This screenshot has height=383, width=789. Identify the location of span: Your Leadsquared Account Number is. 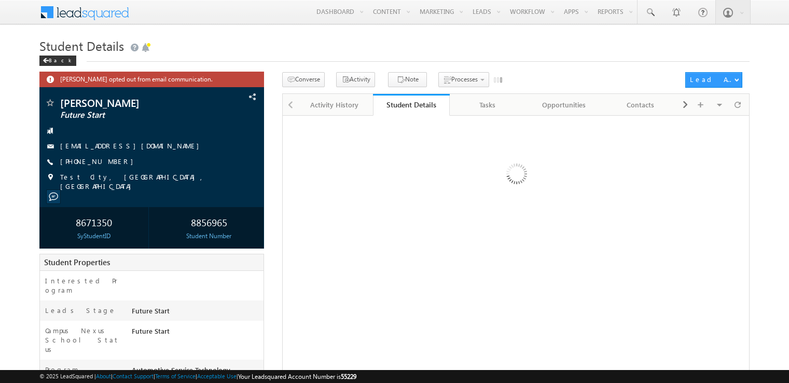
(297, 376).